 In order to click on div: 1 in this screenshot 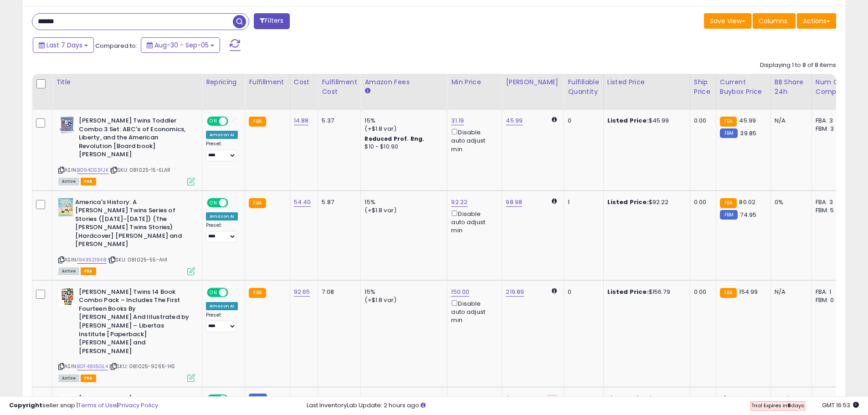, I will do `click(582, 202)`.